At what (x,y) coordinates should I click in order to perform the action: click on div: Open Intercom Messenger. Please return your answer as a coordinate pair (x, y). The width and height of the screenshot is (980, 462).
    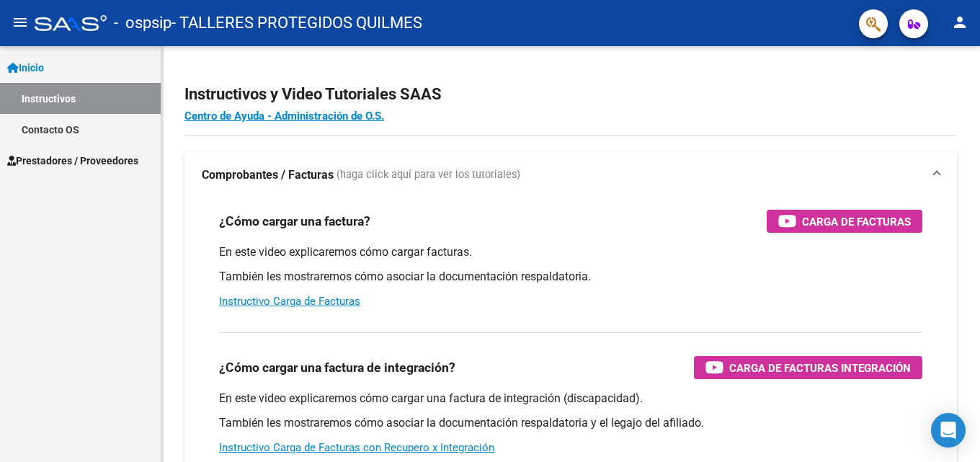
    Looking at the image, I should click on (948, 430).